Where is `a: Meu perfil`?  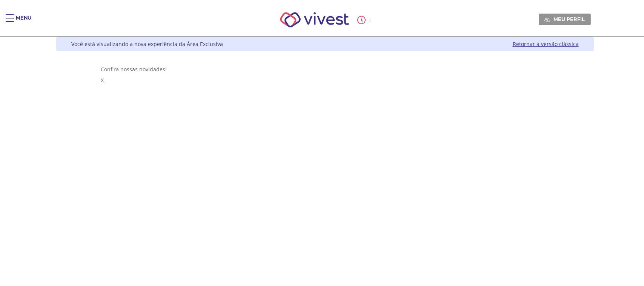 a: Meu perfil is located at coordinates (564, 20).